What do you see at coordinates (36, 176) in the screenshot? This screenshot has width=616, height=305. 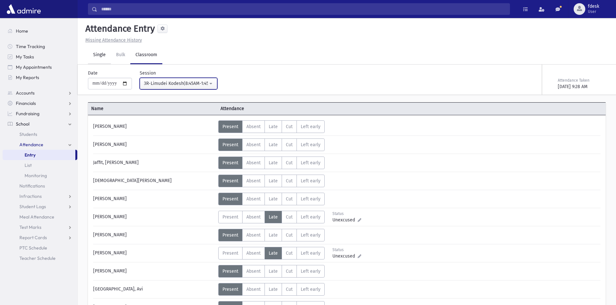 I see `span: Monitoring` at bounding box center [36, 176].